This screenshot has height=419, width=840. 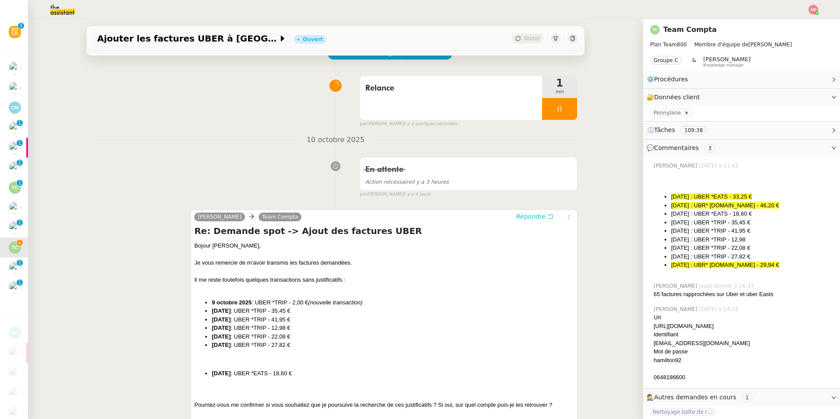 What do you see at coordinates (313, 39) in the screenshot?
I see `div: Ouvert` at bounding box center [313, 39].